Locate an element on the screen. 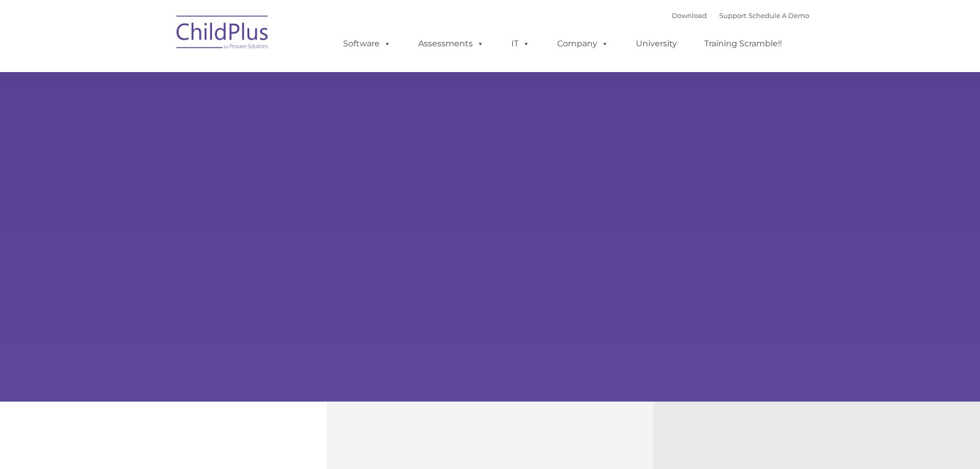  a: Software is located at coordinates (367, 44).